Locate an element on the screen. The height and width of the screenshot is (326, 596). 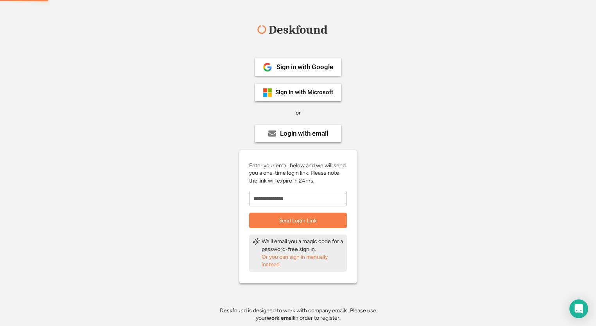
div: Sign in with Google is located at coordinates (305, 67).